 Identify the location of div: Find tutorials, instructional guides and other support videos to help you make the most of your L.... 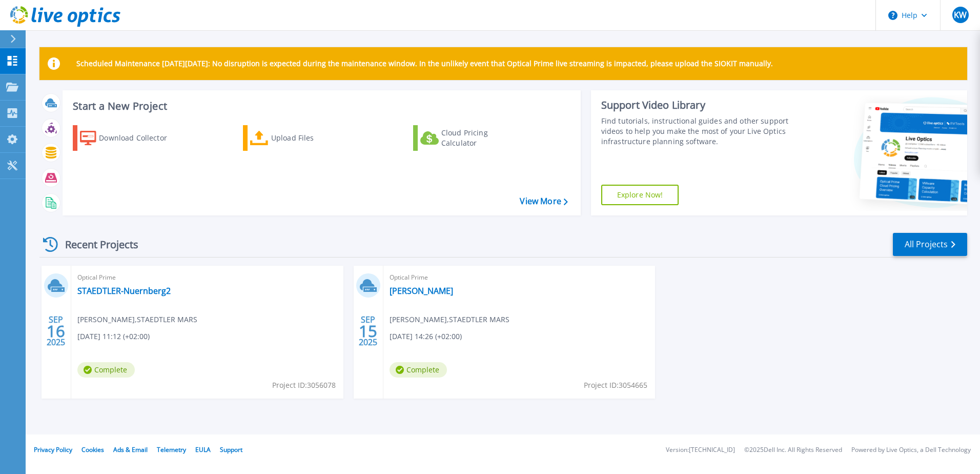
(697, 131).